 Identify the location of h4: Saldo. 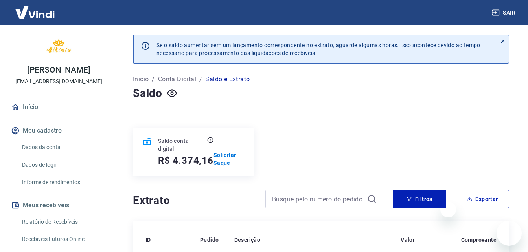
(147, 94).